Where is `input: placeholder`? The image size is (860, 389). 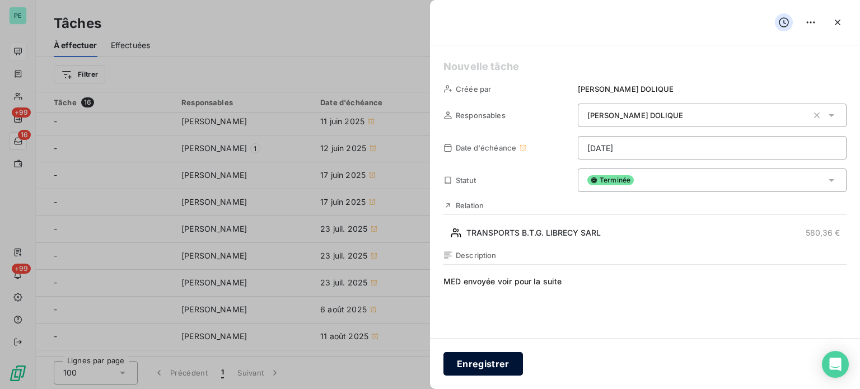
input: placeholder is located at coordinates (712, 148).